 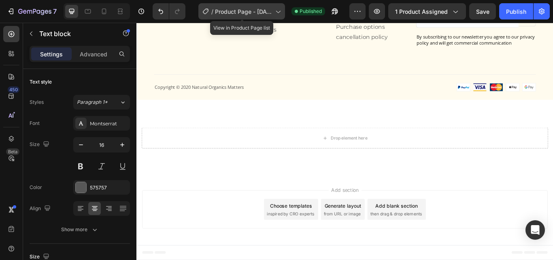 I want to click on button: Paragraph 1*, so click(x=102, y=102).